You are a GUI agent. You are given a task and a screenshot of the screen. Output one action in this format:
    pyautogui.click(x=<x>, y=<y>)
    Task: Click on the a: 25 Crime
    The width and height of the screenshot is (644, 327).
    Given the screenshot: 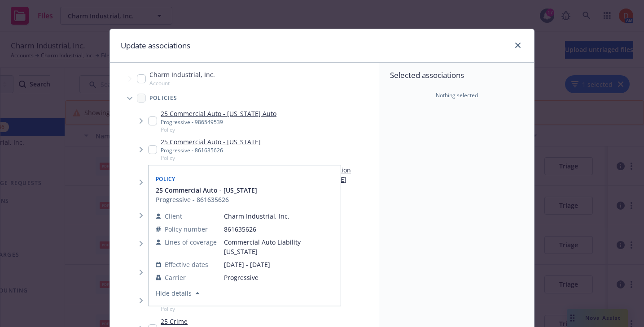 What is the action you would take?
    pyautogui.click(x=238, y=321)
    